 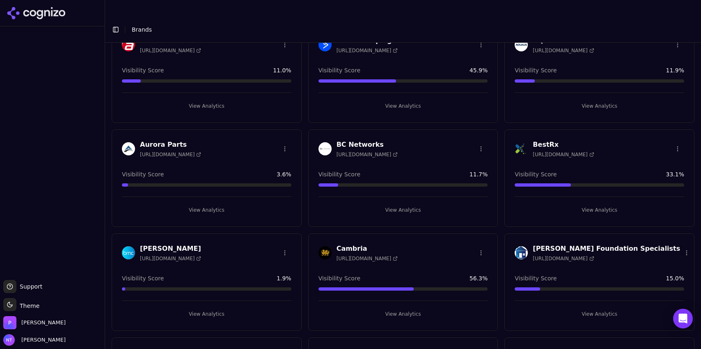 What do you see at coordinates (325, 149) in the screenshot?
I see `img: BC Networks` at bounding box center [325, 149].